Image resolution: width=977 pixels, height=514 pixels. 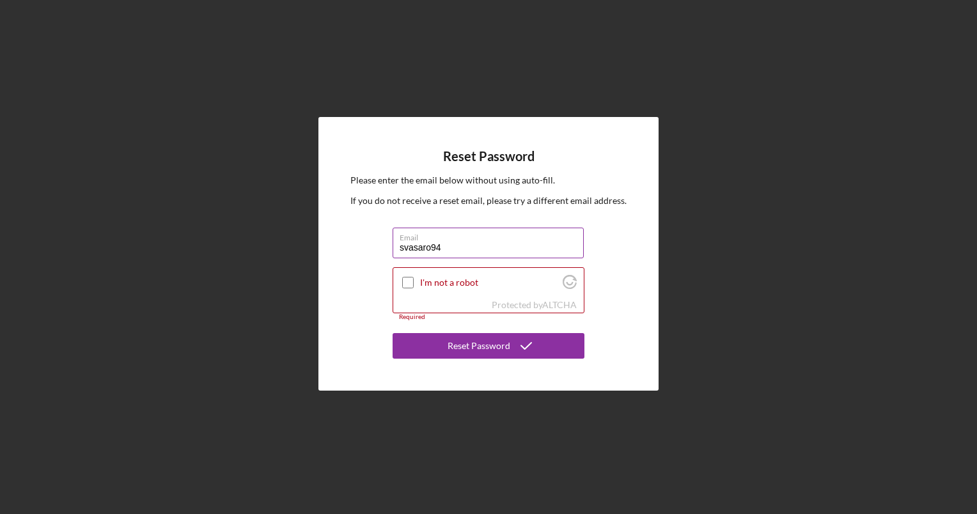 What do you see at coordinates (488, 156) in the screenshot?
I see `h4: Reset Password` at bounding box center [488, 156].